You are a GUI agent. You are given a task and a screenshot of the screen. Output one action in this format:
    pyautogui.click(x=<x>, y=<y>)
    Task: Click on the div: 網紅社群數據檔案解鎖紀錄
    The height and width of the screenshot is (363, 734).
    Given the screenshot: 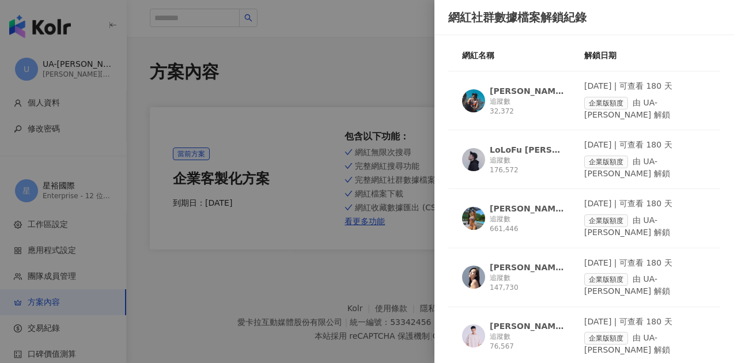 What is the action you would take?
    pyautogui.click(x=584, y=17)
    